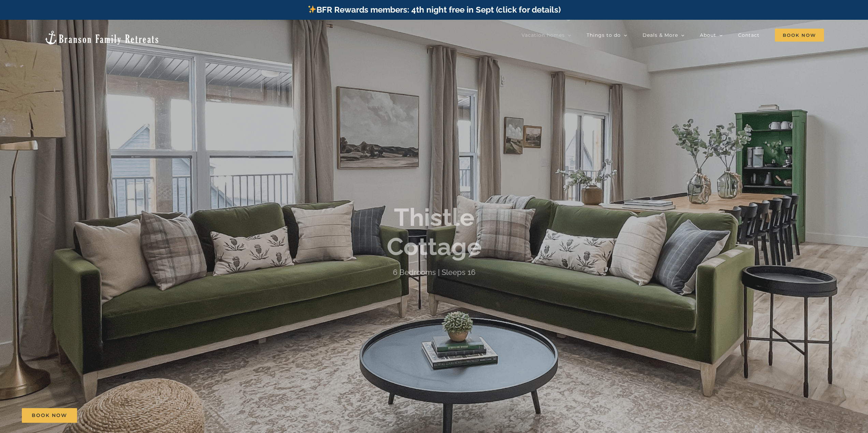 This screenshot has width=868, height=433. Describe the element at coordinates (603, 35) in the screenshot. I see `span: Things to do` at that location.